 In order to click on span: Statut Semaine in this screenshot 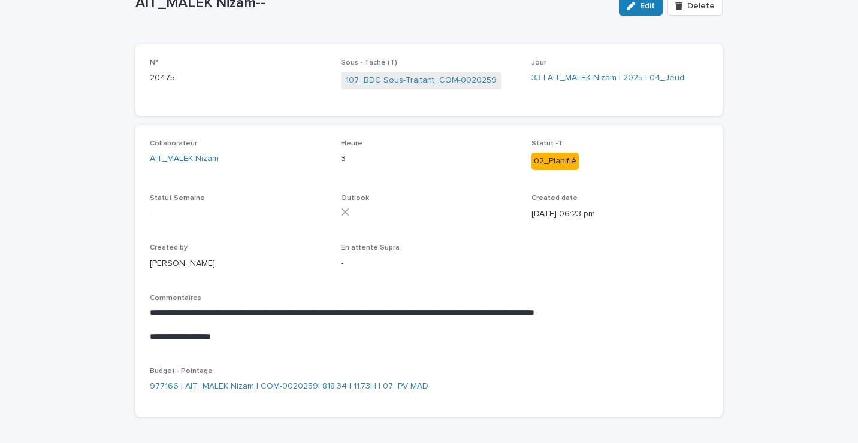, I will do `click(177, 198)`.